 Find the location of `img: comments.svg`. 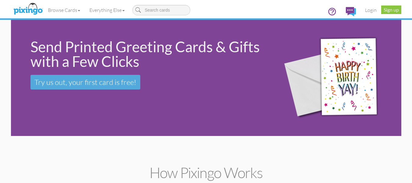

img: comments.svg is located at coordinates (350, 12).